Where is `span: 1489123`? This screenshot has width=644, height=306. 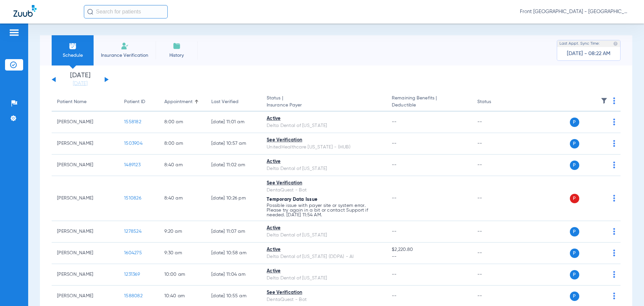
span: 1489123 is located at coordinates (132, 165).